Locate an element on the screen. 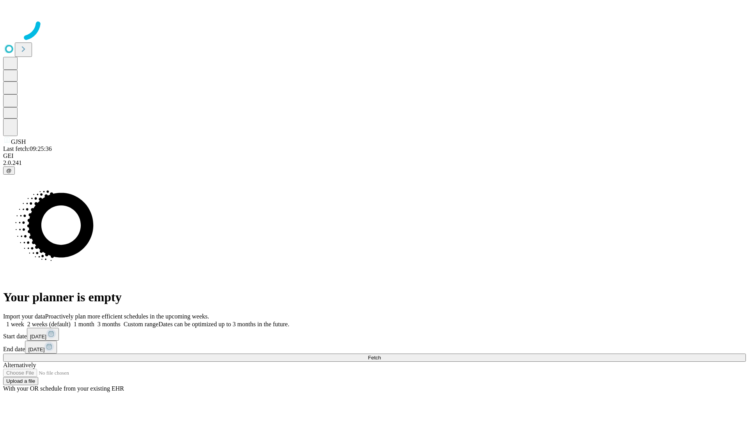  span: 1 week is located at coordinates (15, 324).